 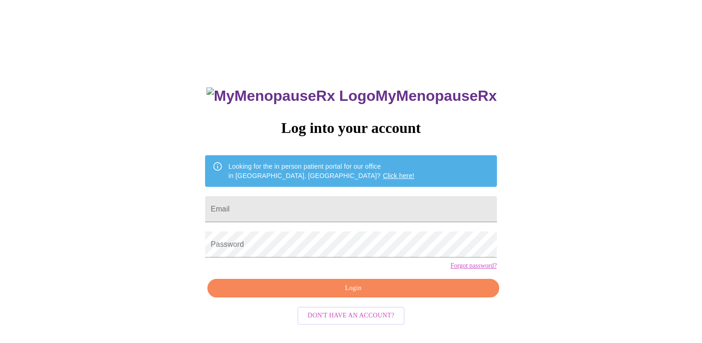 I want to click on span: Login, so click(x=353, y=288).